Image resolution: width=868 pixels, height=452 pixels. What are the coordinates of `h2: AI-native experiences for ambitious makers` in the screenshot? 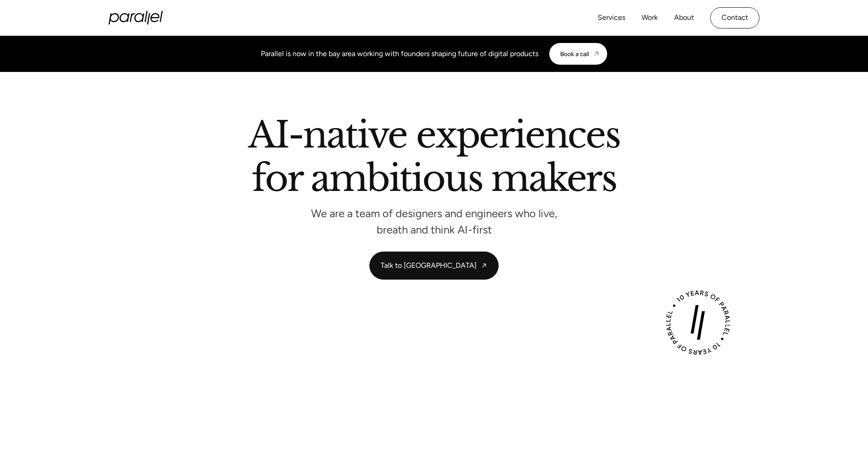 It's located at (434, 158).